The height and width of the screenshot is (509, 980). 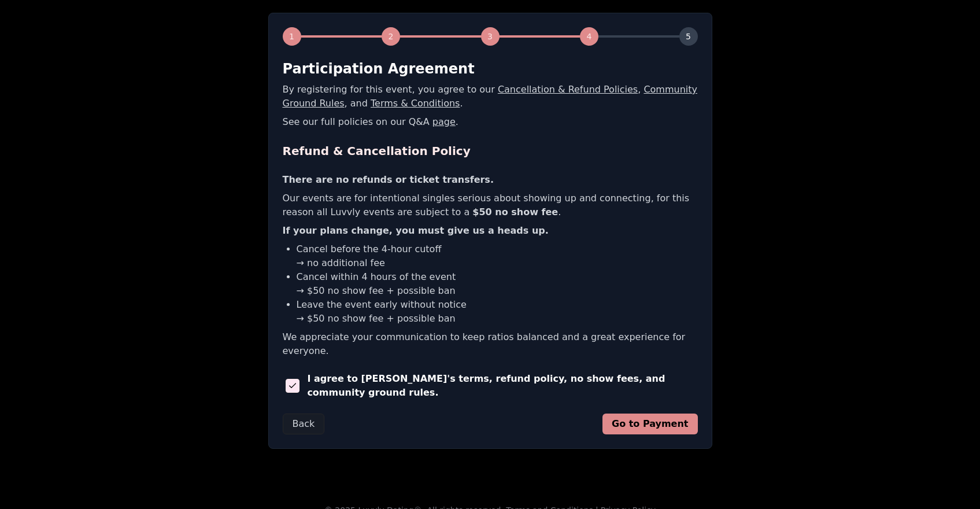 What do you see at coordinates (490, 180) in the screenshot?
I see `p: There are no refunds or ticket transfers.` at bounding box center [490, 180].